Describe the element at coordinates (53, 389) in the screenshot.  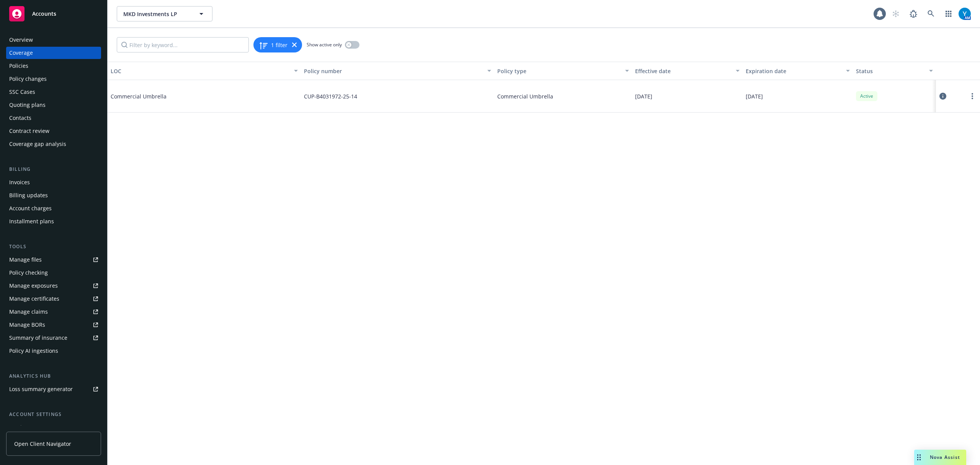
I see `a: Loss summary generator` at that location.